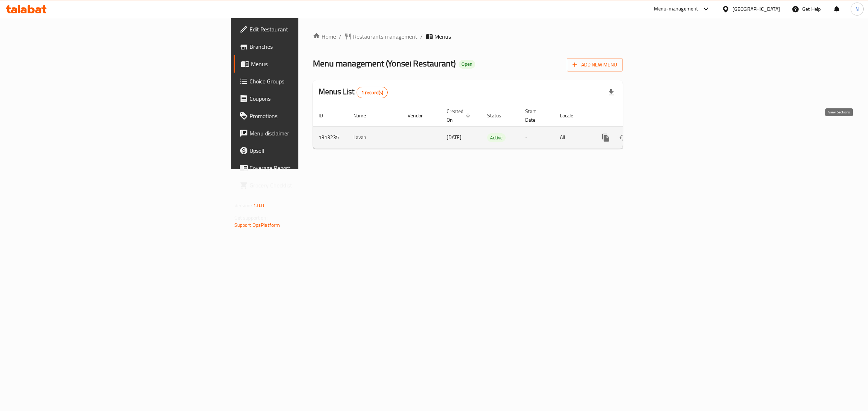 The width and height of the screenshot is (868, 411). What do you see at coordinates (605, 137) in the screenshot?
I see `button: more` at bounding box center [605, 137].